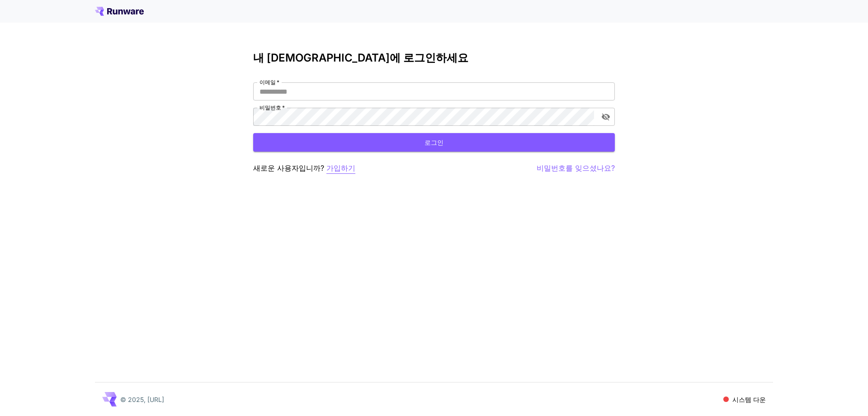 The width and height of the screenshot is (868, 416). Describe the element at coordinates (434, 142) in the screenshot. I see `button: 로그인` at that location.